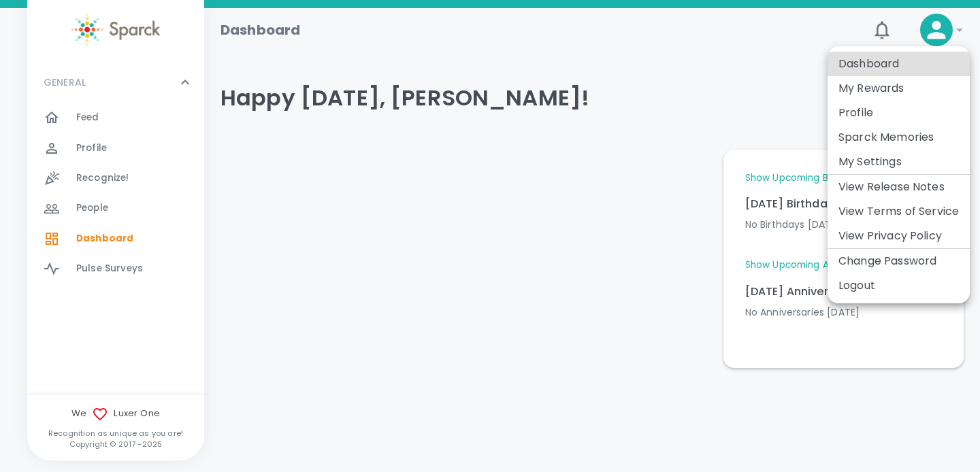 The width and height of the screenshot is (980, 472). What do you see at coordinates (898, 88) in the screenshot?
I see `li: My Rewards` at bounding box center [898, 88].